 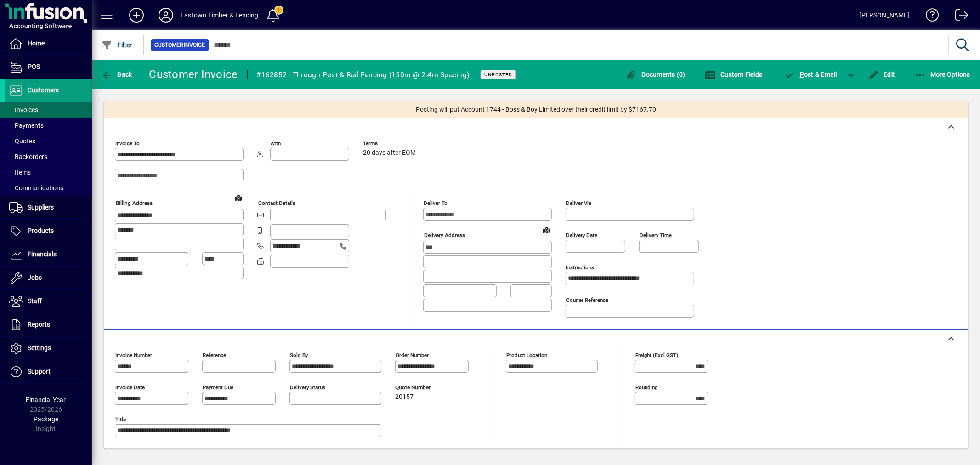 What do you see at coordinates (48, 255) in the screenshot?
I see `a: Financials` at bounding box center [48, 255].